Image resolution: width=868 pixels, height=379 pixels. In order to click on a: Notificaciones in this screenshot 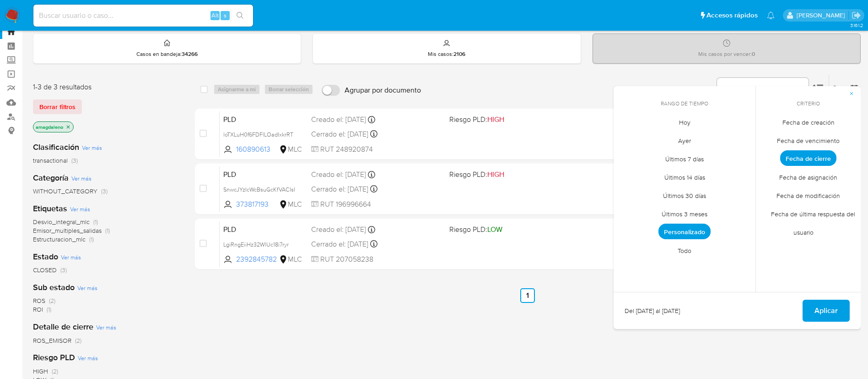, I will do `click(771, 15)`.